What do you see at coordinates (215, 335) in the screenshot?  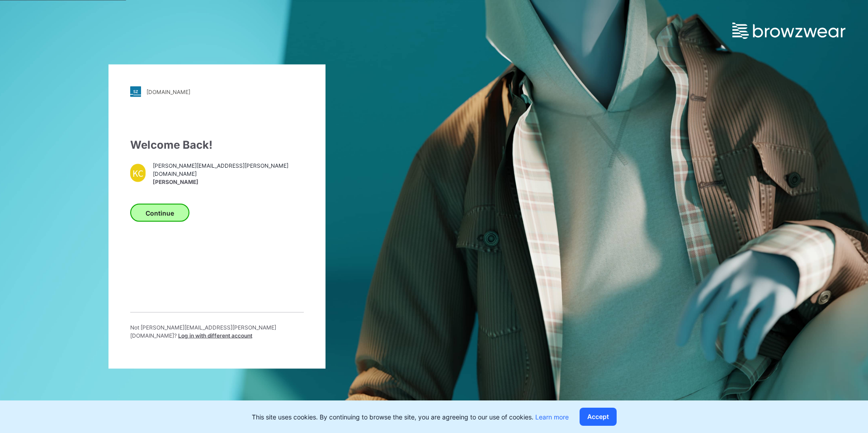 I see `span: Log in with different account` at bounding box center [215, 335].